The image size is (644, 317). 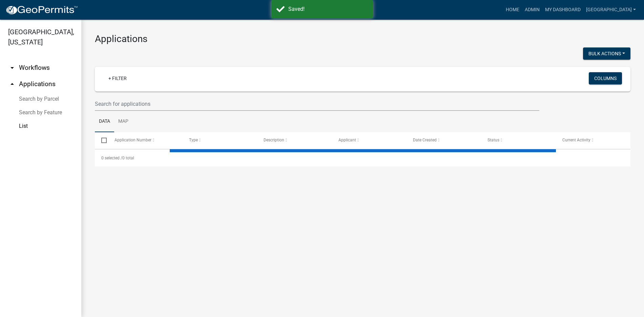 What do you see at coordinates (563, 10) in the screenshot?
I see `a: My Dashboard` at bounding box center [563, 10].